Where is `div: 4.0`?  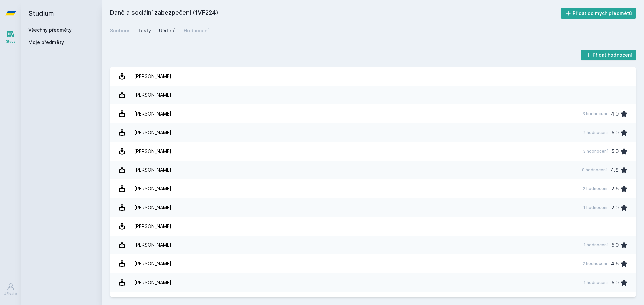 div: 4.0 is located at coordinates (615, 114).